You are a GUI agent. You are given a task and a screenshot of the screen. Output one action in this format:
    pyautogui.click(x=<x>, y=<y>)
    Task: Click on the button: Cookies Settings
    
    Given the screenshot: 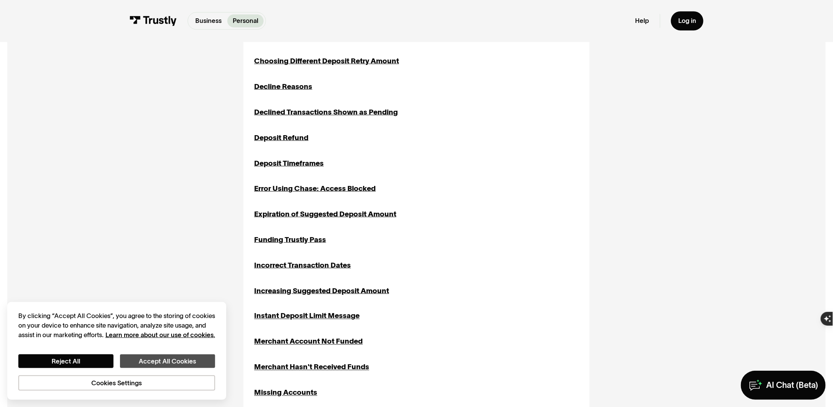 What is the action you would take?
    pyautogui.click(x=116, y=383)
    